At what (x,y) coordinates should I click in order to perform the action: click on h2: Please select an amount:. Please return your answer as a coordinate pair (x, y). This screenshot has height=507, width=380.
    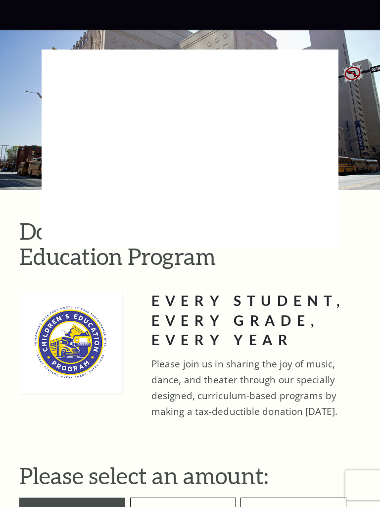
    Looking at the image, I should click on (190, 475).